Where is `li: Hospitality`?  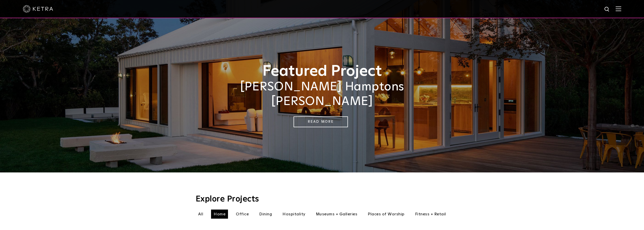 li: Hospitality is located at coordinates (294, 214).